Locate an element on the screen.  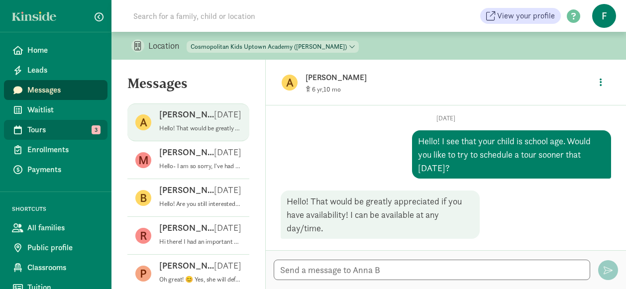
span: f is located at coordinates (605, 16).